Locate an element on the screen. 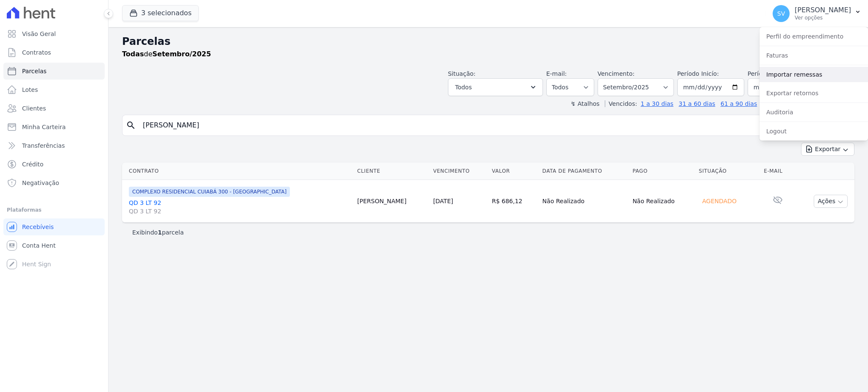 Image resolution: width=868 pixels, height=392 pixels. a: Conta Hent is located at coordinates (54, 245).